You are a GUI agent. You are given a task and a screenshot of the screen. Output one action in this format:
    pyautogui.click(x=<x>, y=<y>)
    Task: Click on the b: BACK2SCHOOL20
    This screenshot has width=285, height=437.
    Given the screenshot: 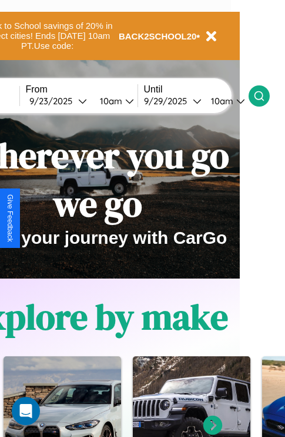 What is the action you would take?
    pyautogui.click(x=158, y=36)
    